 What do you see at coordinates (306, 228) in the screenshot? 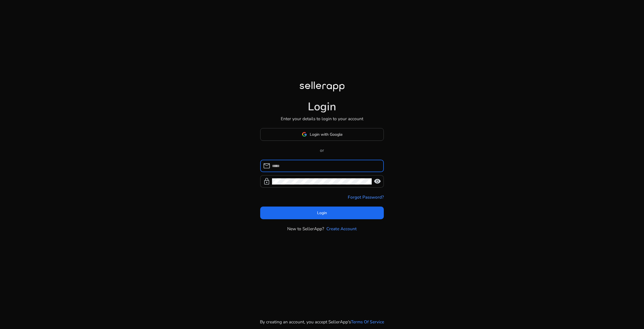
I see `p: New to SellerApp?` at bounding box center [306, 228].